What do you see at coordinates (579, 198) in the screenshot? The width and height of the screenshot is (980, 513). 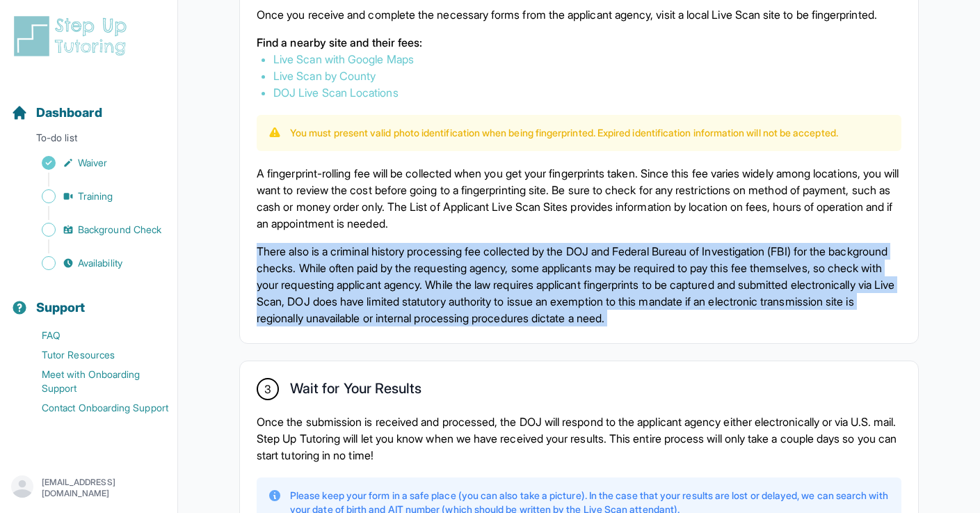 I see `p: A fingerprint-rolling fee will be collected when you get your fingerprints taken. Since this fee ...` at bounding box center [579, 198].